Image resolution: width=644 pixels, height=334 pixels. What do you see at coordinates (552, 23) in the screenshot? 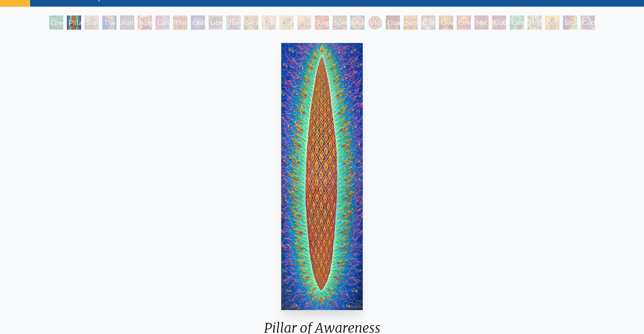
I see `div: Sol Invictus` at bounding box center [552, 23].